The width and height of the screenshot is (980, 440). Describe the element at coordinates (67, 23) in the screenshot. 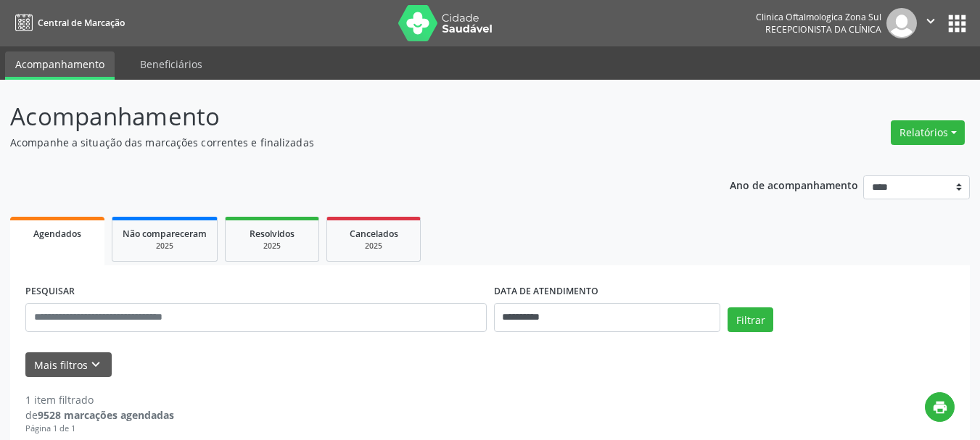

I see `a: Central de Marcação` at that location.